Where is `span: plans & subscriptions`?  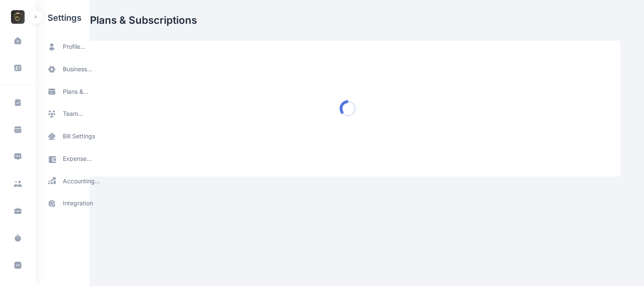 span: plans & subscriptions is located at coordinates (81, 92).